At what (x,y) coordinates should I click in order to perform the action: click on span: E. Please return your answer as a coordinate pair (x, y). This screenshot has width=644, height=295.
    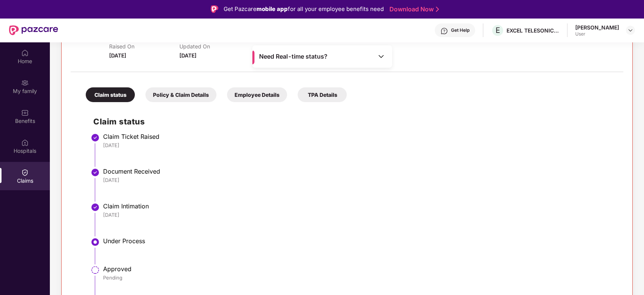
    Looking at the image, I should click on (498, 30).